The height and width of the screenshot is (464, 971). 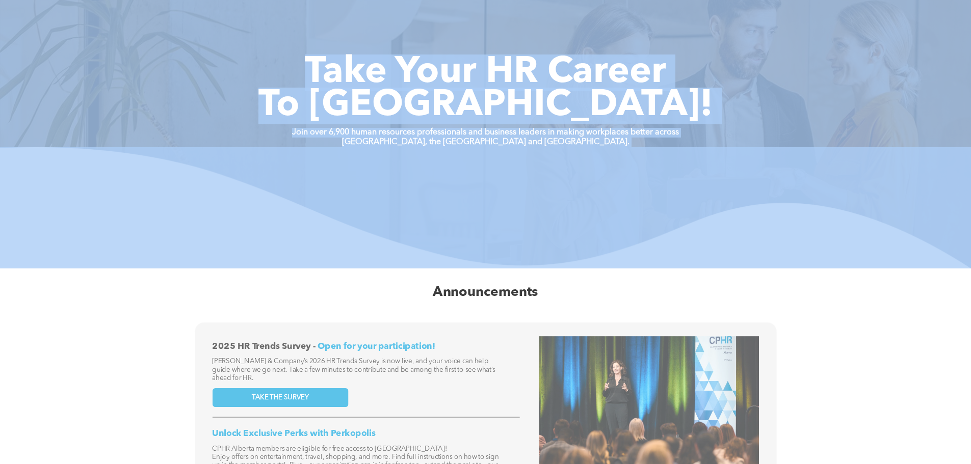 What do you see at coordinates (376, 346) in the screenshot?
I see `span: Open for your participation!` at bounding box center [376, 346].